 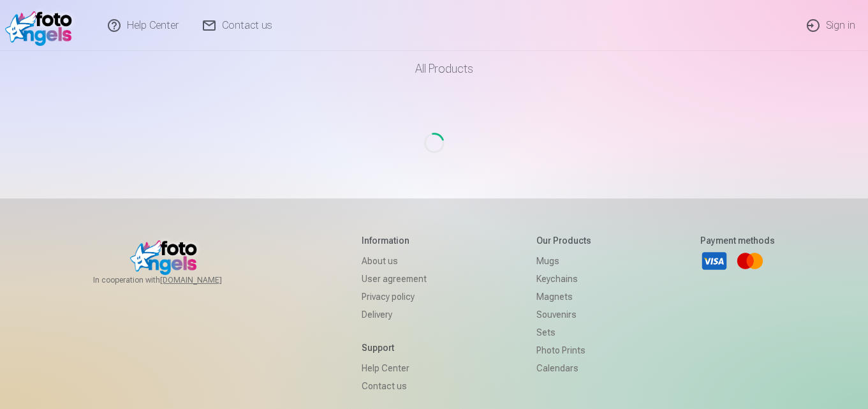 What do you see at coordinates (563, 350) in the screenshot?
I see `a: Photo prints` at bounding box center [563, 350].